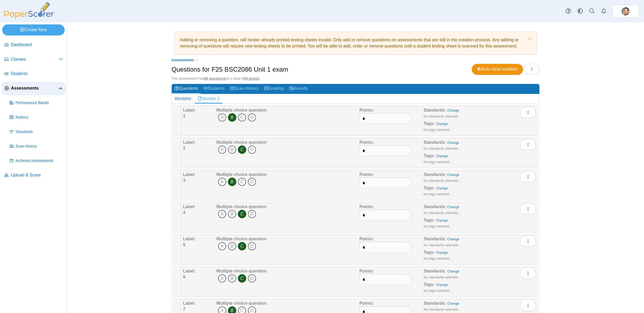 The image size is (644, 313). What do you see at coordinates (184, 212) in the screenshot?
I see `b: 4` at bounding box center [184, 212].